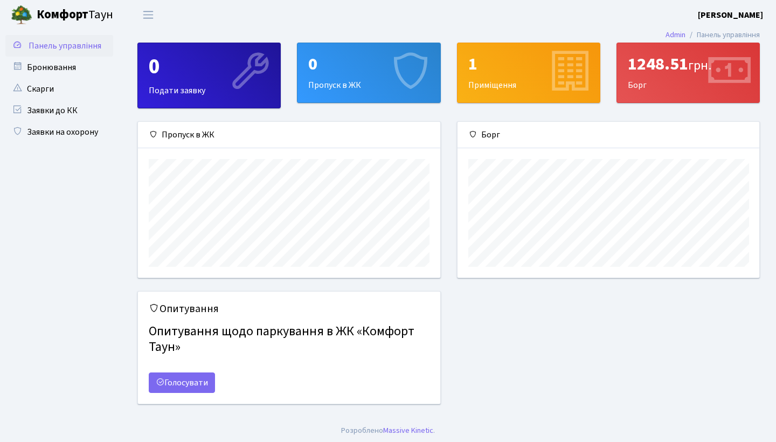 The height and width of the screenshot is (442, 776). What do you see at coordinates (75, 15) in the screenshot?
I see `span: Таун` at bounding box center [75, 15].